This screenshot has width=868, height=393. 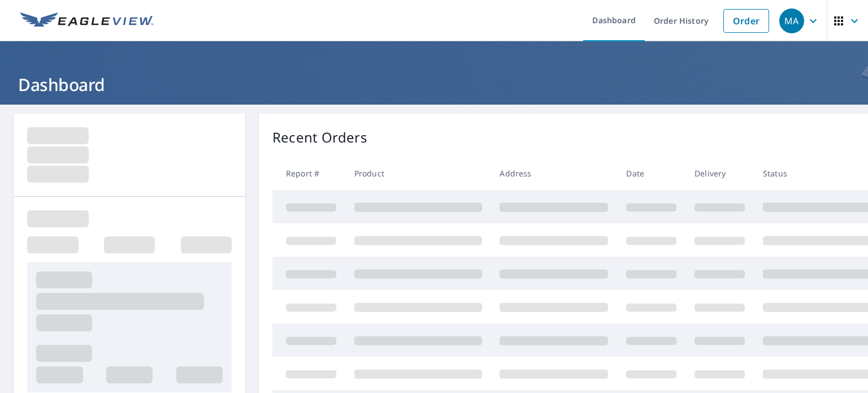 What do you see at coordinates (720, 173) in the screenshot?
I see `th: Delivery` at bounding box center [720, 173].